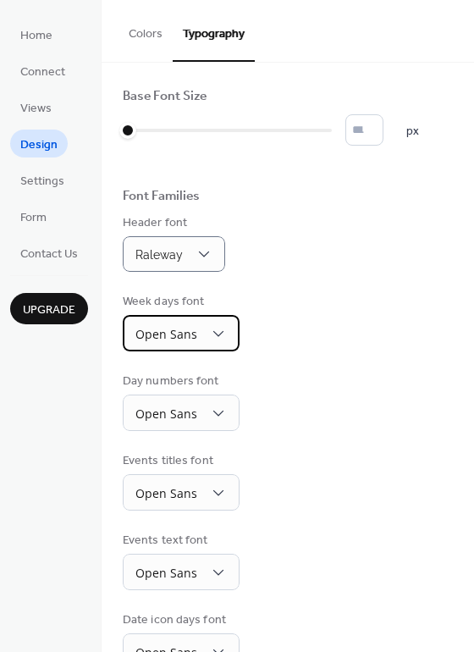 The width and height of the screenshot is (474, 652). What do you see at coordinates (164, 97) in the screenshot?
I see `div: Base Font Size` at bounding box center [164, 97].